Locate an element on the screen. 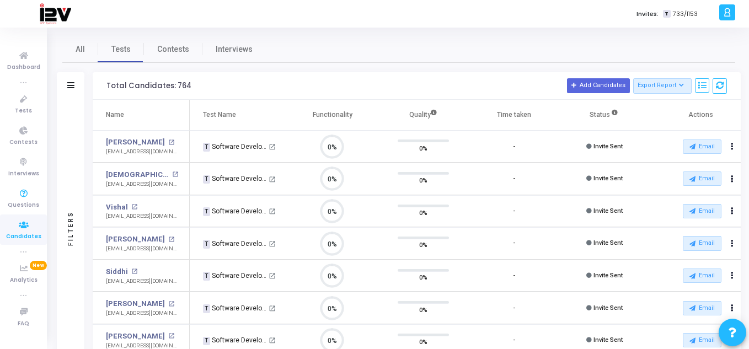 The image size is (749, 349). a: Siddhi is located at coordinates (117, 272).